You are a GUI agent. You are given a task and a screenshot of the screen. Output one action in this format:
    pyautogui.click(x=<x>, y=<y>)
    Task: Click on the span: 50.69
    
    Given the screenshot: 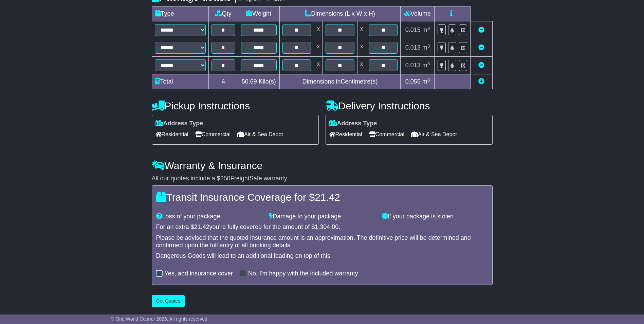 What is the action you would take?
    pyautogui.click(x=249, y=82)
    